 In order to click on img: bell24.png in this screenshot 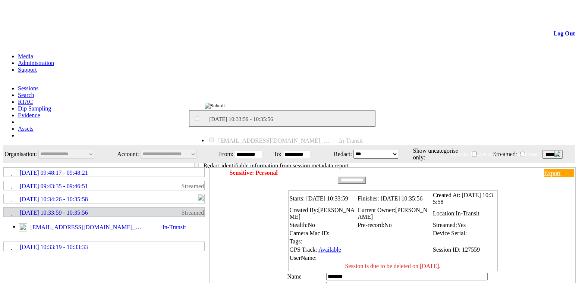, I will do `click(558, 154)`.